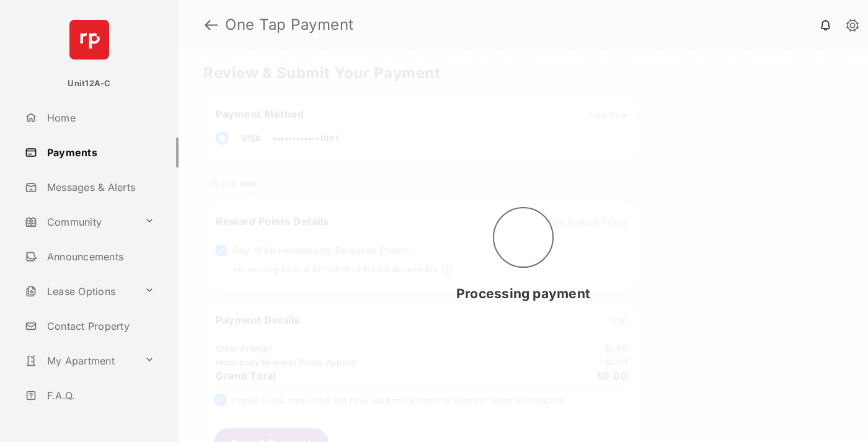 The width and height of the screenshot is (868, 442). Describe the element at coordinates (289, 25) in the screenshot. I see `strong: One Tap Payment` at that location.